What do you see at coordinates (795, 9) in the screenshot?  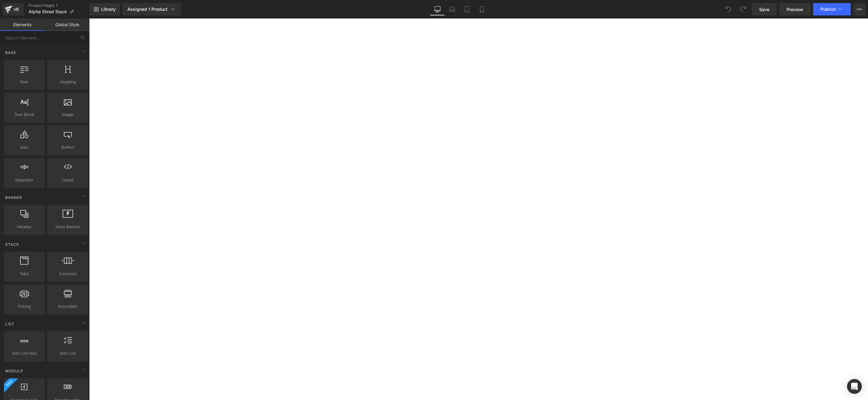 I see `a: Preview` at bounding box center [795, 9].